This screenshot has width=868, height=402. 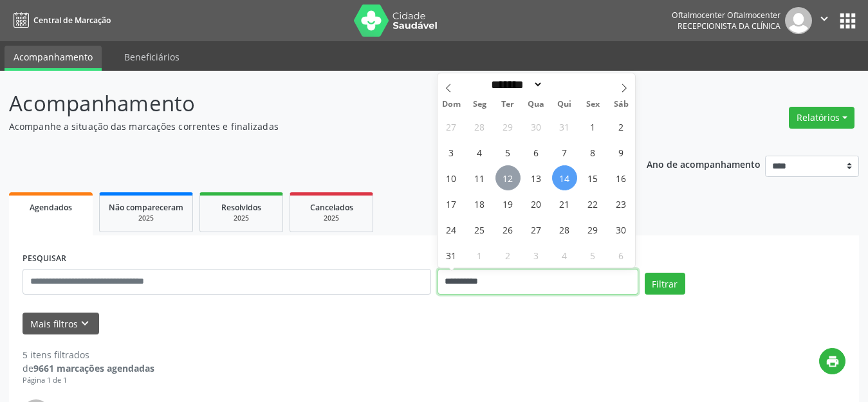 What do you see at coordinates (848, 20) in the screenshot?
I see `button: apps` at bounding box center [848, 20].